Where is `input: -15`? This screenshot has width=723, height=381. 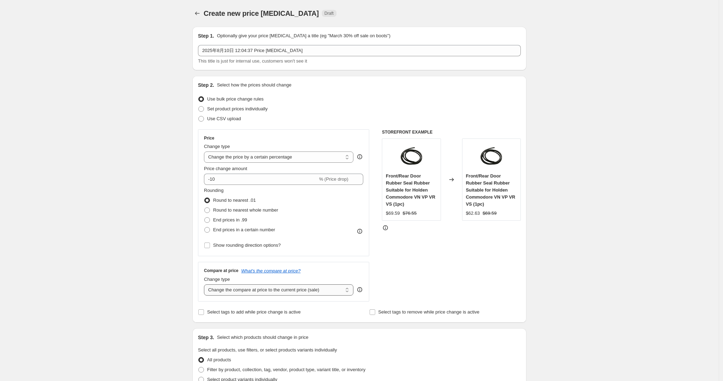
input: -15 is located at coordinates (261, 179).